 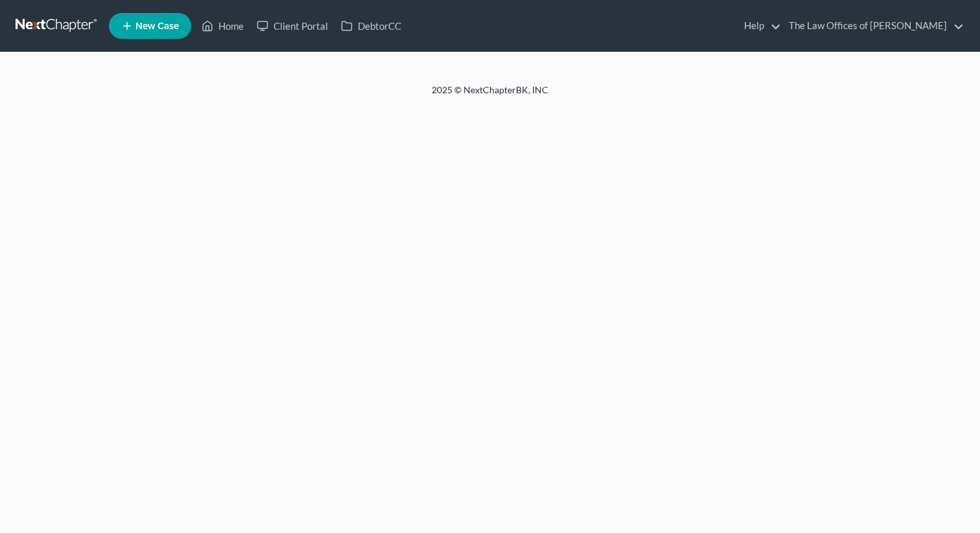 What do you see at coordinates (370, 26) in the screenshot?
I see `a: DebtorCC` at bounding box center [370, 26].